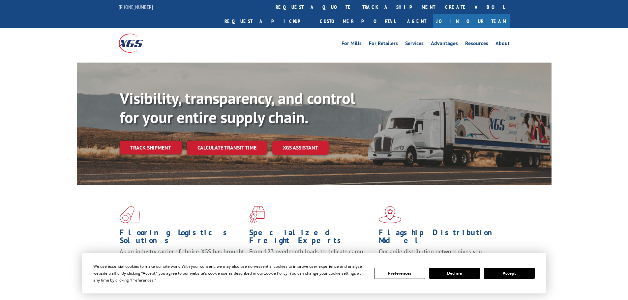 The width and height of the screenshot is (628, 300). I want to click on div: We use essential cookies to make our site work. With your consent, we may also use non-essential ..., so click(230, 273).